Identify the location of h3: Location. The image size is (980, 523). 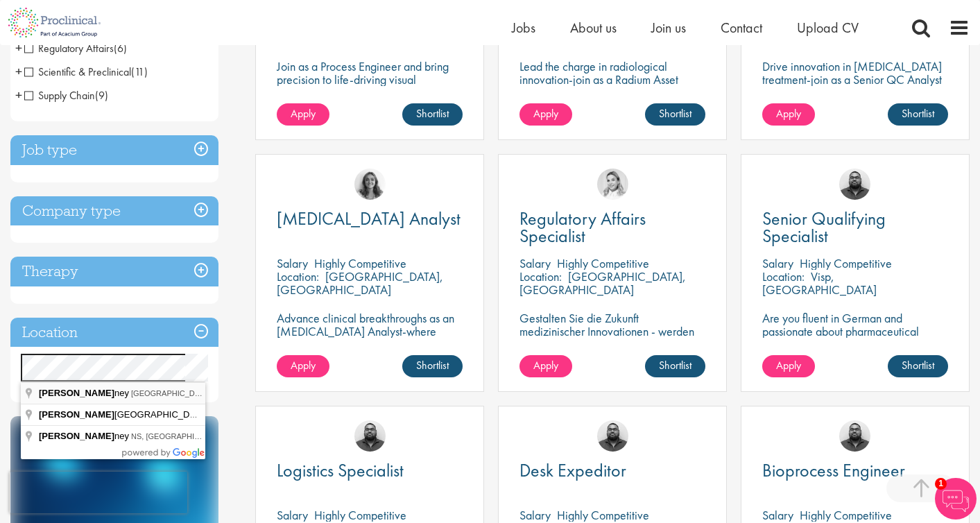
(114, 332).